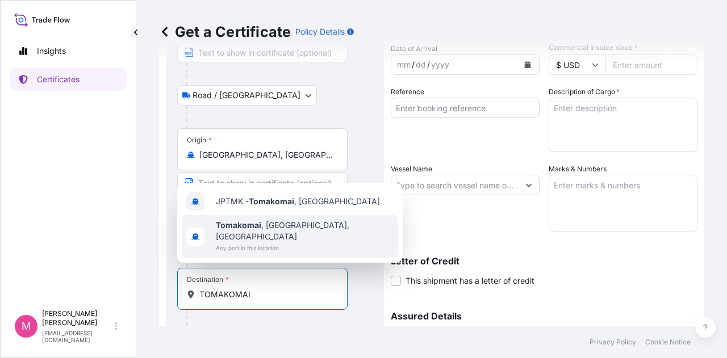 The height and width of the screenshot is (358, 727). Describe the element at coordinates (440, 65) in the screenshot. I see `div: year,` at that location.